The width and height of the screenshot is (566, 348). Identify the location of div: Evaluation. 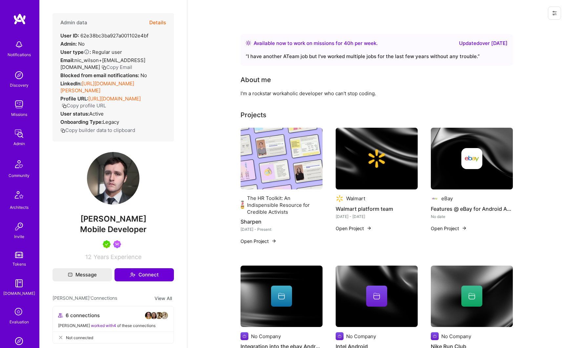
(19, 321).